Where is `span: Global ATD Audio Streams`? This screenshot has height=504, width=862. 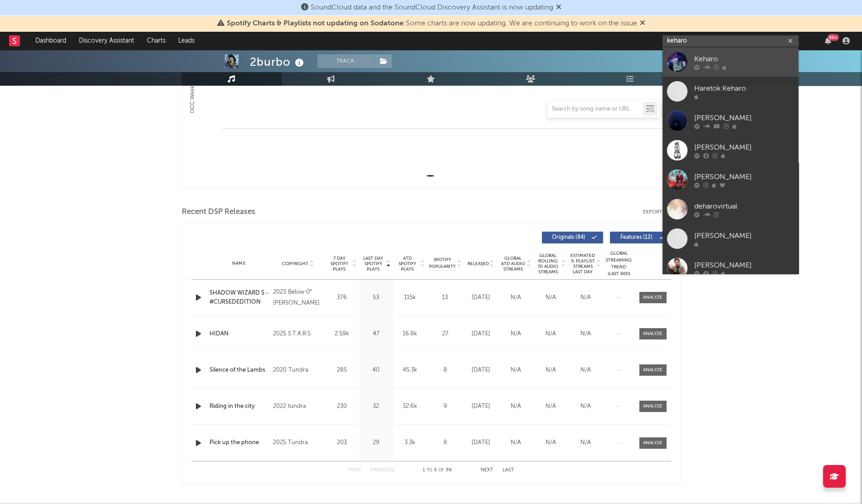 span: Global ATD Audio Streams is located at coordinates (513, 264).